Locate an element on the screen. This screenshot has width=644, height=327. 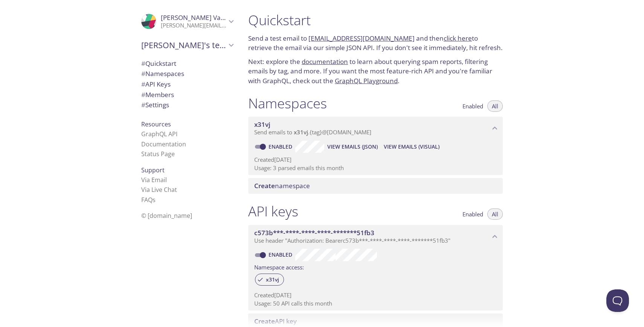
span: s is located at coordinates (154, 200).